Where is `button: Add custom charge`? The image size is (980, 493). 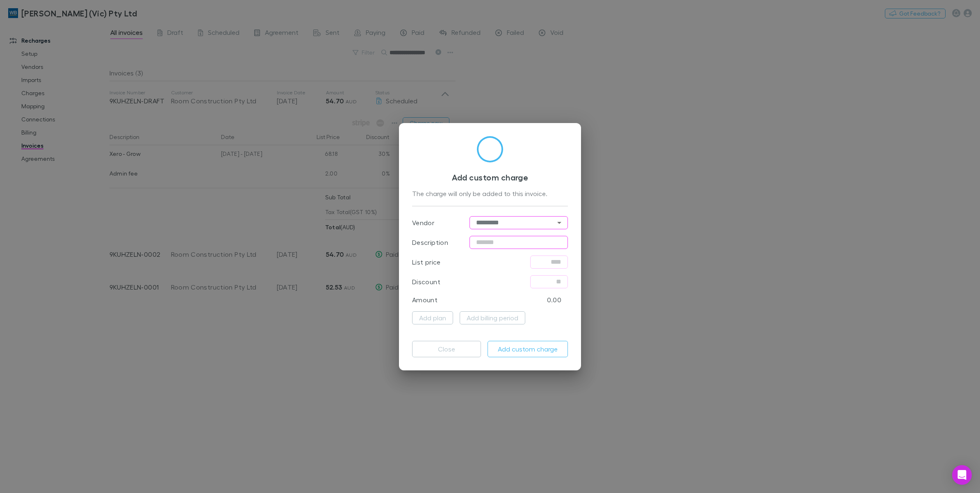
button: Add custom charge is located at coordinates (528, 349).